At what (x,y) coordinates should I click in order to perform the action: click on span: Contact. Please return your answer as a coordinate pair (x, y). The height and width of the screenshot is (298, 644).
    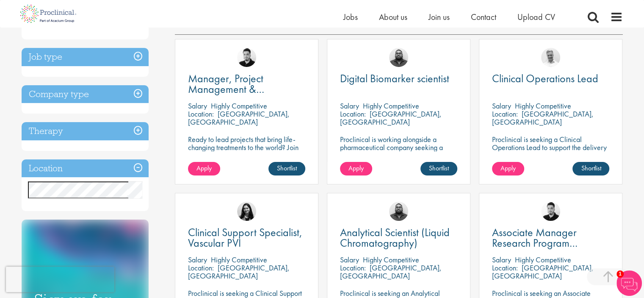
    Looking at the image, I should click on (484, 17).